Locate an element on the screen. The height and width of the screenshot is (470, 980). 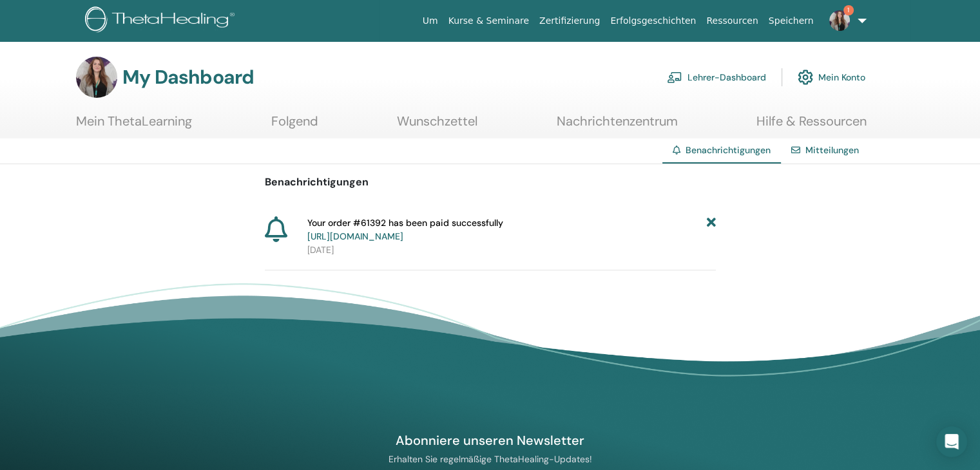
img: chalkboard-teacher.svg is located at coordinates (674, 77).